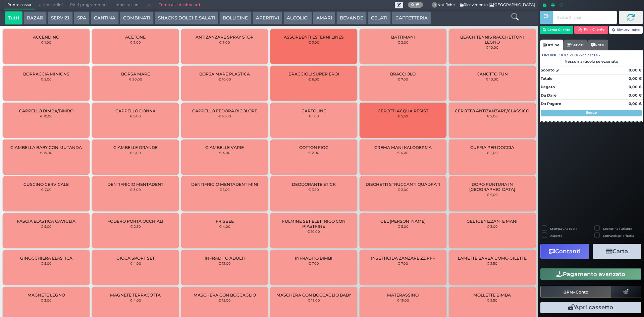 The width and height of the screenshot is (644, 317). What do you see at coordinates (313, 111) in the screenshot?
I see `span: CARTOLINE` at bounding box center [313, 111].